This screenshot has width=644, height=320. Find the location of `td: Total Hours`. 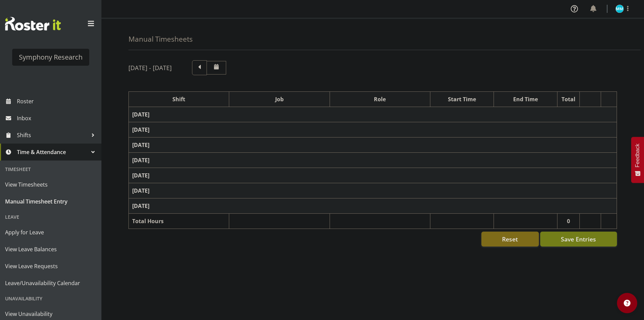

td: Total Hours is located at coordinates (179, 221).